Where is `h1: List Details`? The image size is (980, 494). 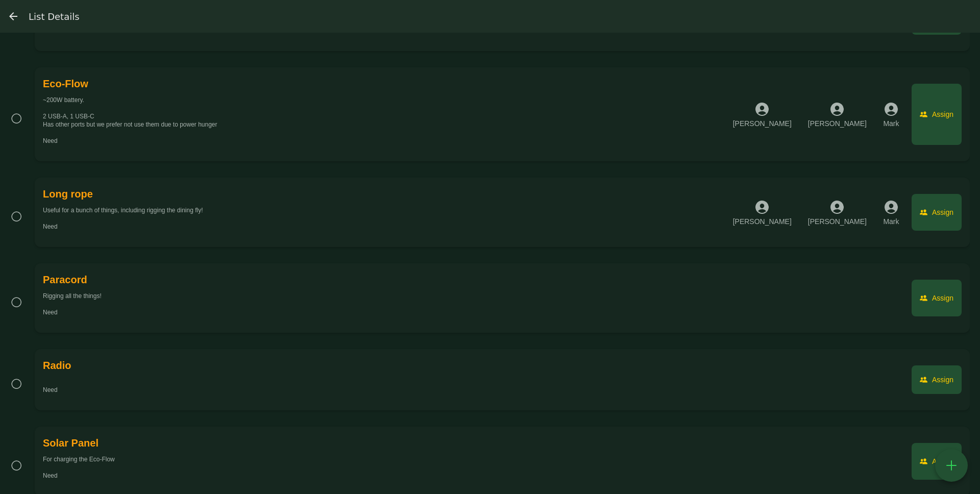 h1: List Details is located at coordinates (54, 16).